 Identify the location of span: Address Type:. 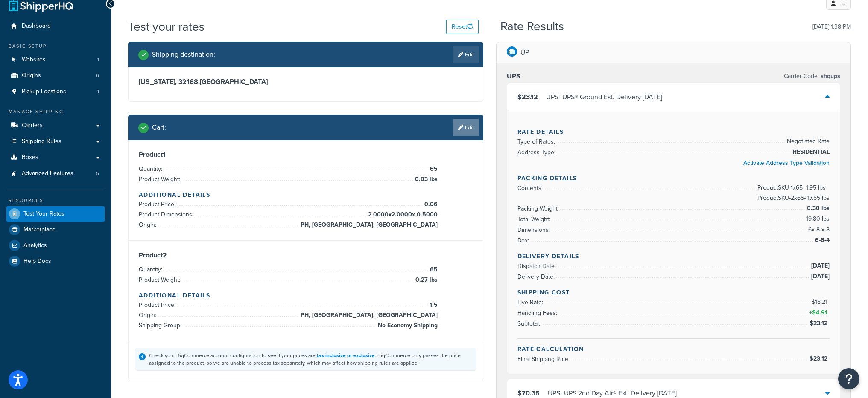
(537, 153).